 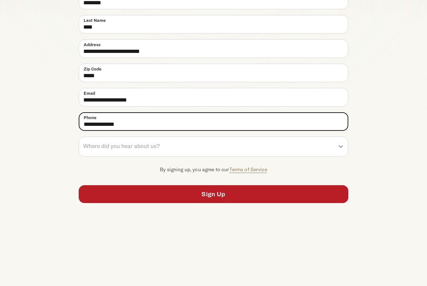 What do you see at coordinates (95, 20) in the screenshot?
I see `span: Last Name` at bounding box center [95, 20].